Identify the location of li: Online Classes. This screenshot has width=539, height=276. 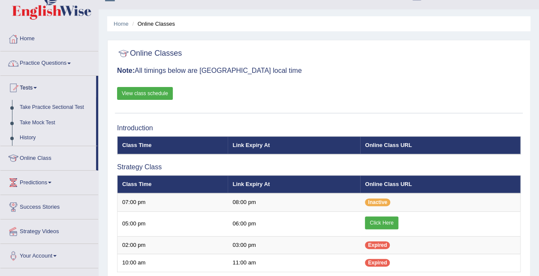
(152, 24).